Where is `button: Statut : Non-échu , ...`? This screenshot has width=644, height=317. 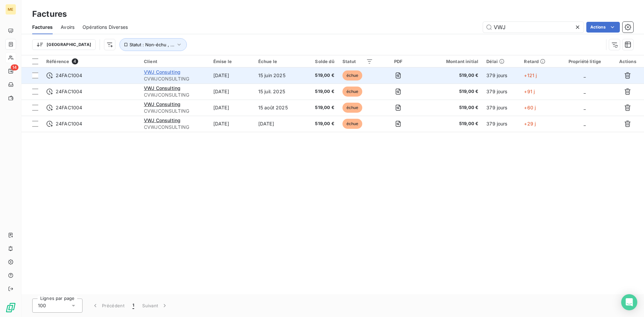
button: Statut : Non-échu , ... is located at coordinates (153, 44).